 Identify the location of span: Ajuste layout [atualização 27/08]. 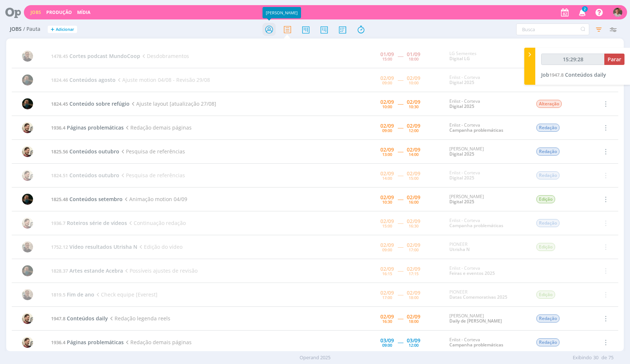
(173, 104).